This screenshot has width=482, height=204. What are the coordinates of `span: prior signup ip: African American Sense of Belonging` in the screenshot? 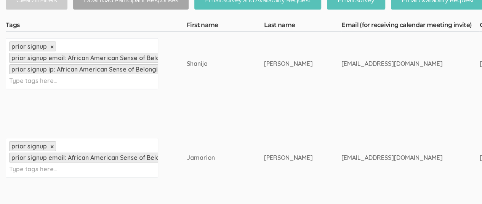 It's located at (88, 69).